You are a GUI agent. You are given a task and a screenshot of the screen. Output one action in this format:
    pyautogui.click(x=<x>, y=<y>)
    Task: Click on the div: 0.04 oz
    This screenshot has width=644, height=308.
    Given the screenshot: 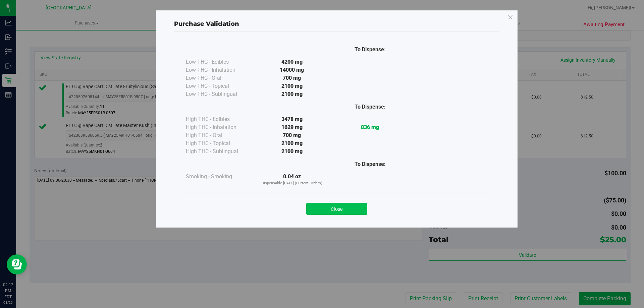 What is the action you would take?
    pyautogui.click(x=292, y=179)
    